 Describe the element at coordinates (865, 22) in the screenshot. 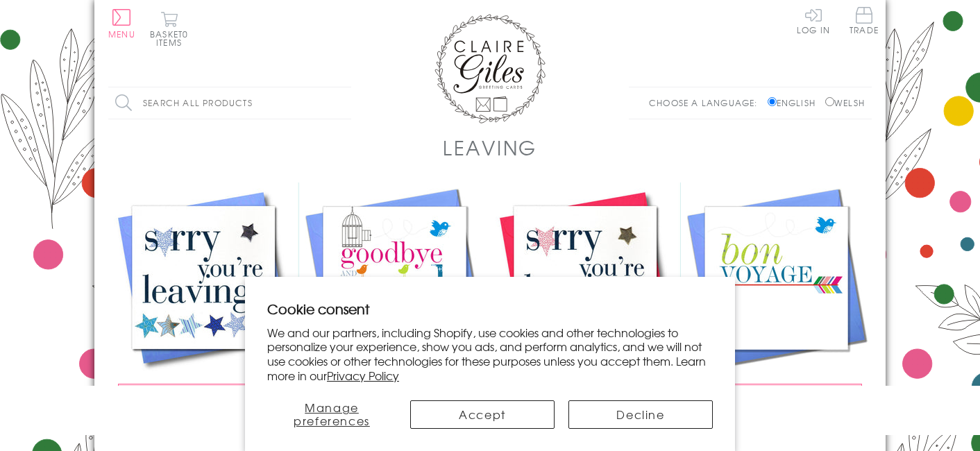

I see `a: Trade` at that location.